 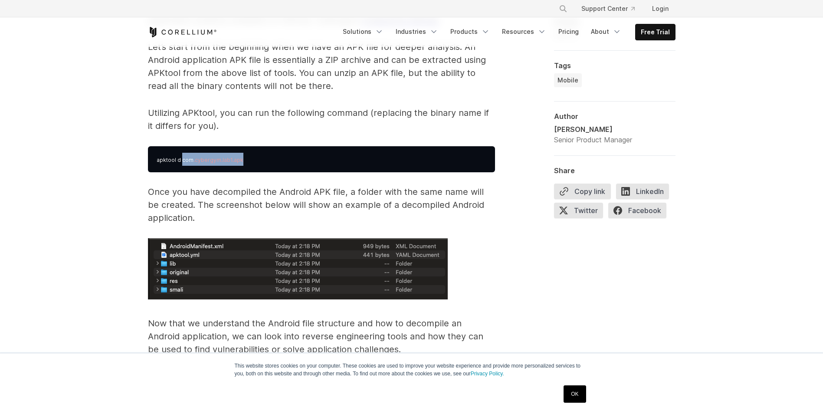 I want to click on div: Share, so click(x=615, y=170).